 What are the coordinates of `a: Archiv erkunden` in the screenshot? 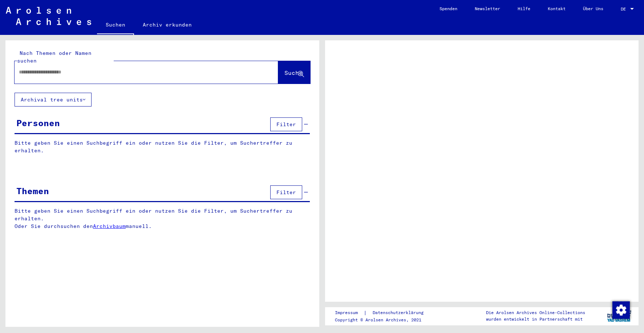 It's located at (167, 25).